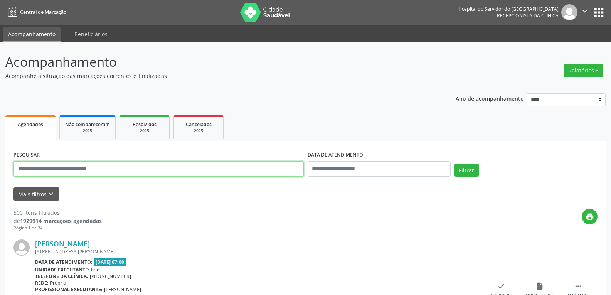 This screenshot has height=295, width=611. I want to click on p: Ano de acompanhamento, so click(490, 98).